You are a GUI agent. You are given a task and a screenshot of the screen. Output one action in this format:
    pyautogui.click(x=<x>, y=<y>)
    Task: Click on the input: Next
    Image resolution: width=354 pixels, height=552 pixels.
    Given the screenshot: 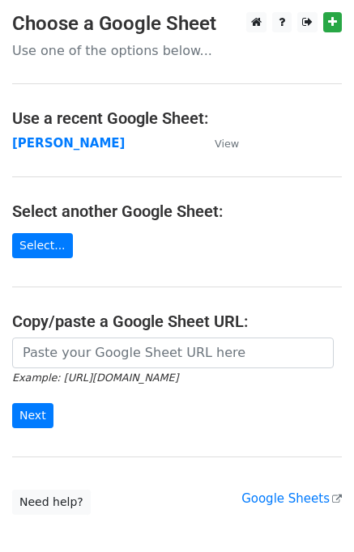 What is the action you would take?
    pyautogui.click(x=32, y=415)
    